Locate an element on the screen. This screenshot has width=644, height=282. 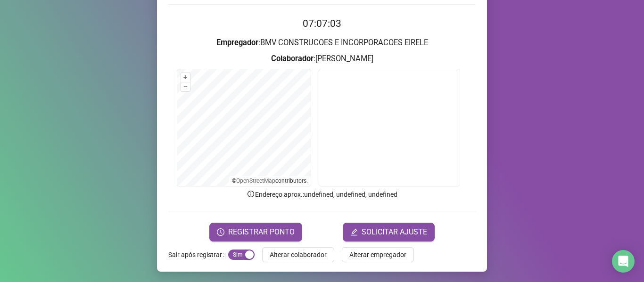
span: edit is located at coordinates (354, 232).